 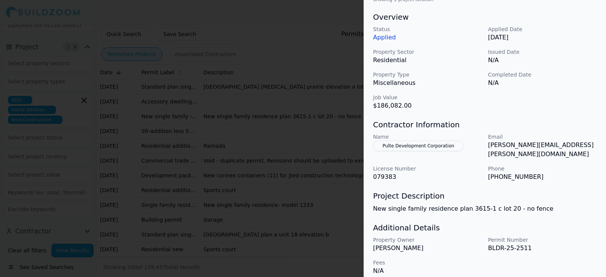 What do you see at coordinates (543, 137) in the screenshot?
I see `p: Email` at bounding box center [543, 137].